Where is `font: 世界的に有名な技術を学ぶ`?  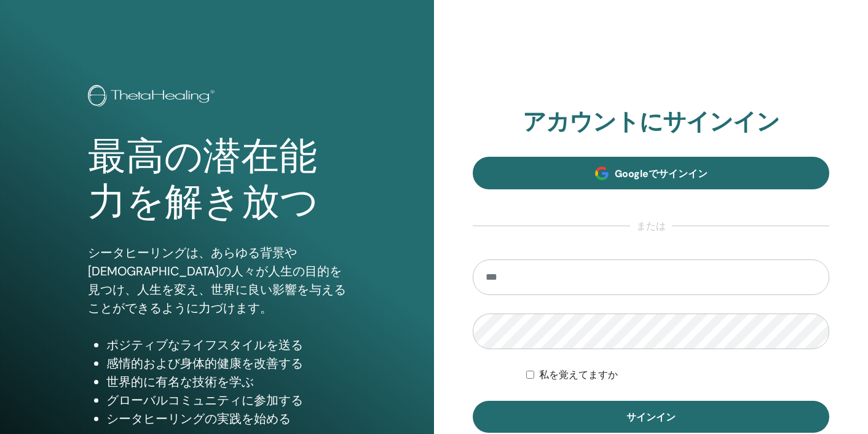 font: 世界的に有名な技術を学ぶ is located at coordinates (180, 382).